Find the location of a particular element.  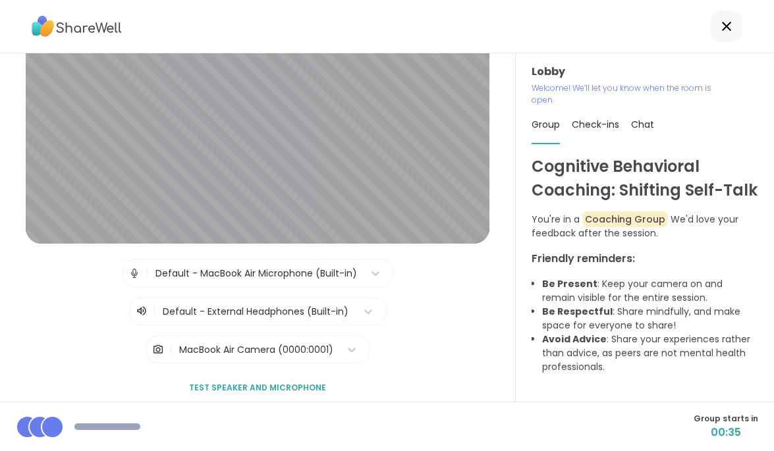

h3: Friendly reminders: is located at coordinates (645, 259).